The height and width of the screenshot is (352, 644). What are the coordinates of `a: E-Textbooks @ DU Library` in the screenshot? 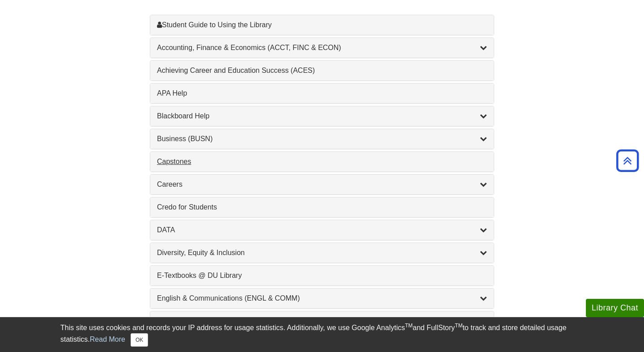 It's located at (322, 276).